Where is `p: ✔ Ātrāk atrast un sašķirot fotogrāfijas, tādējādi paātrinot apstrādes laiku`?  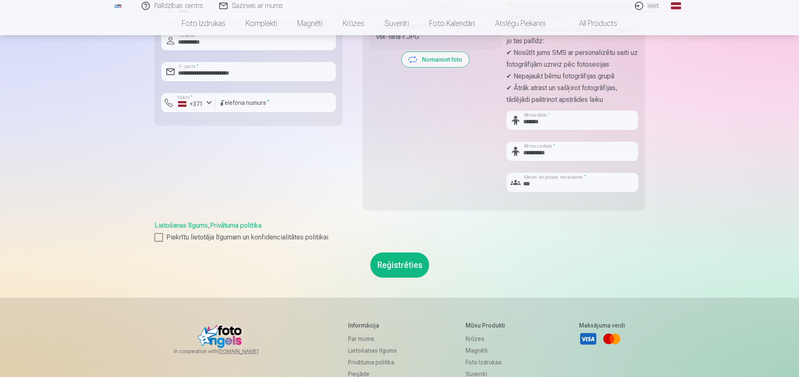
p: ✔ Ātrāk atrast un sašķirot fotogrāfijas, tādējādi paātrinot apstrādes laiku is located at coordinates (572, 94).